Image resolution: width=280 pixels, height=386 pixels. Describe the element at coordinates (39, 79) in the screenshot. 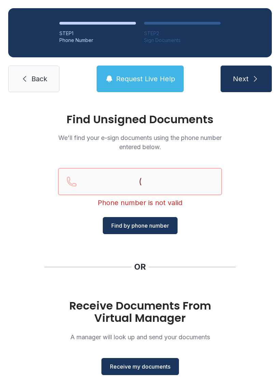

I see `span: Back` at that location.